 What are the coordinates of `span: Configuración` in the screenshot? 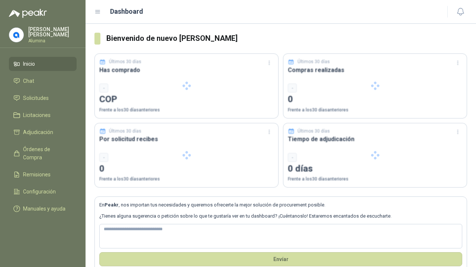 It's located at (39, 192).